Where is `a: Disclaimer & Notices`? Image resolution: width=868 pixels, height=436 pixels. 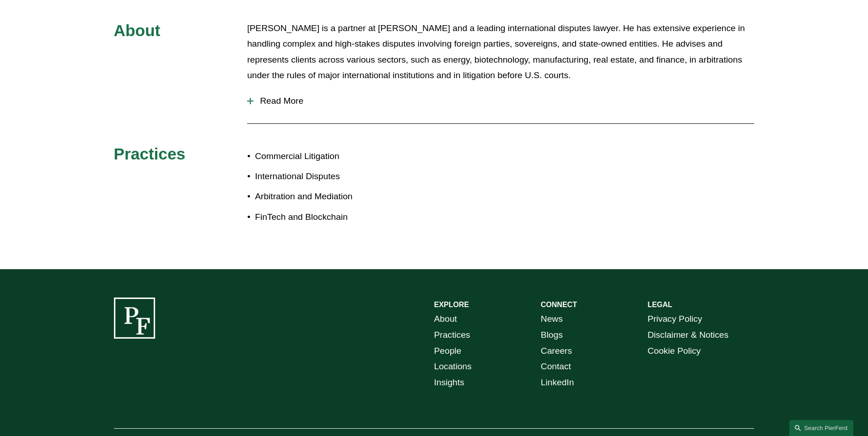 a: Disclaimer & Notices is located at coordinates (687, 335).